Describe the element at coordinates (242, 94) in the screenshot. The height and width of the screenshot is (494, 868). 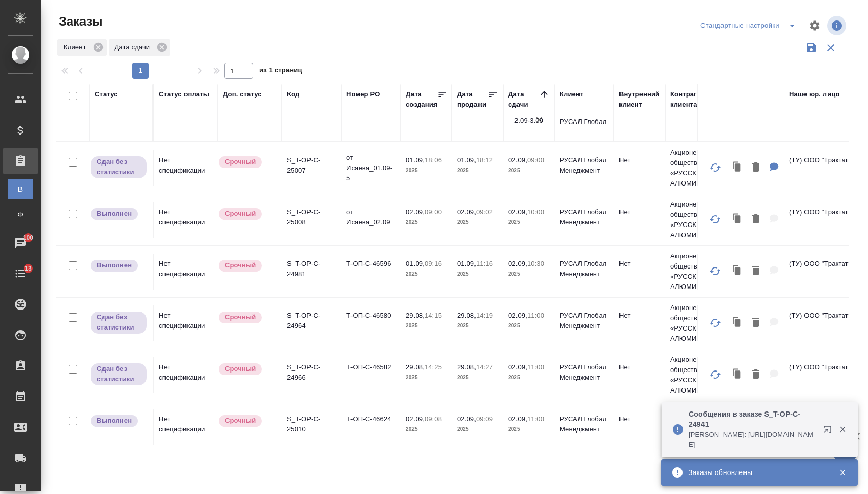
I see `div: Доп. статус` at that location.